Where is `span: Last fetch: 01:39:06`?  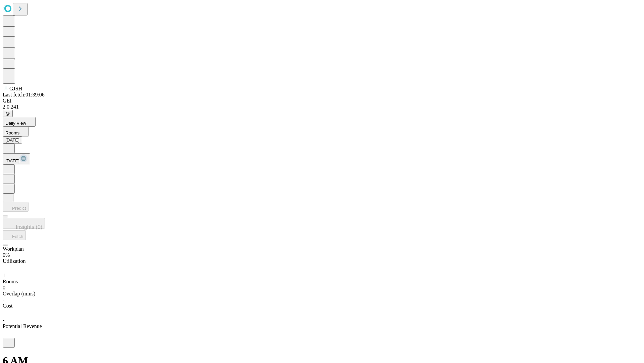 span: Last fetch: 01:39:06 is located at coordinates (24, 94).